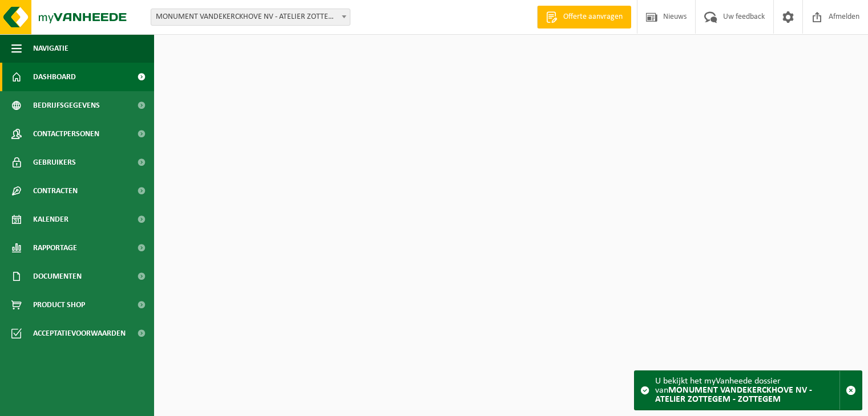 The width and height of the screenshot is (868, 416). What do you see at coordinates (54, 248) in the screenshot?
I see `span: Rapportage` at bounding box center [54, 248].